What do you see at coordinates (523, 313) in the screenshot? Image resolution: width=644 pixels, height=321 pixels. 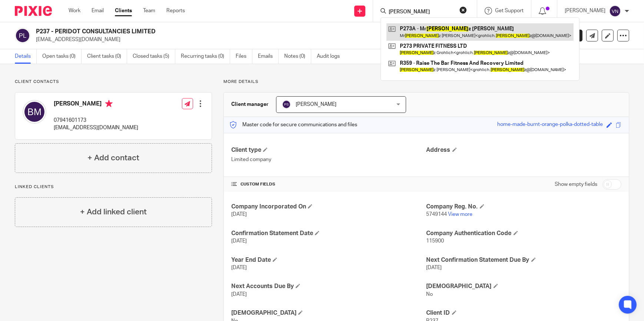 I see `h4: Client ID` at bounding box center [523, 313].